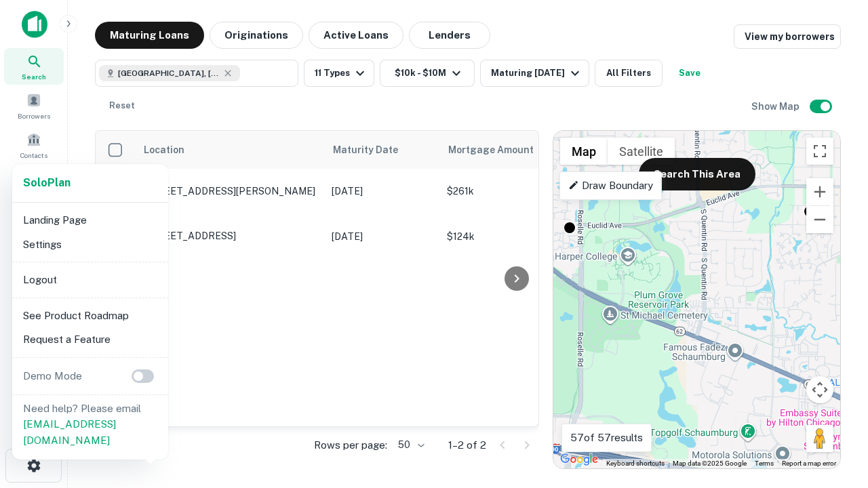 The height and width of the screenshot is (488, 868). Describe the element at coordinates (47, 182) in the screenshot. I see `strong: Solo Plan` at that location.